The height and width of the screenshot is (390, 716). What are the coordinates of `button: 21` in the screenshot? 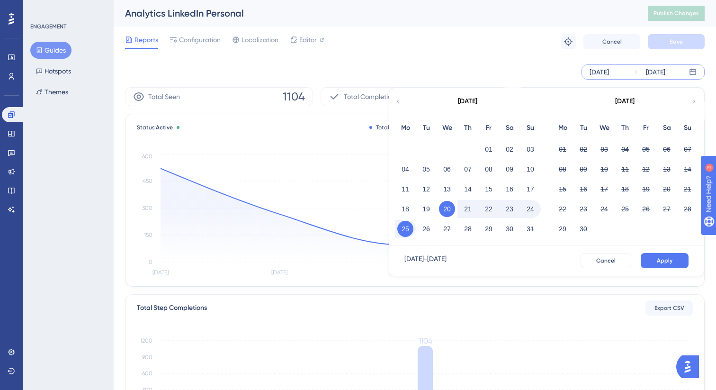 It's located at (468, 209).